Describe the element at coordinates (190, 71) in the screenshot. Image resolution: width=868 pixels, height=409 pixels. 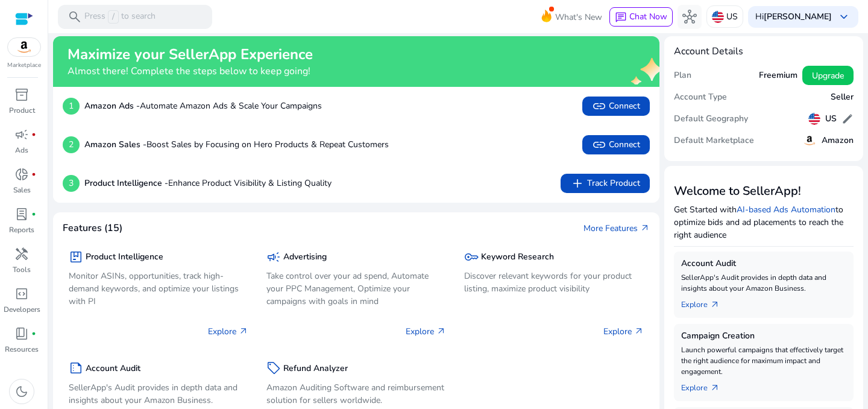
I see `h4: Almost there! Complete the steps below to keep going!` at that location.